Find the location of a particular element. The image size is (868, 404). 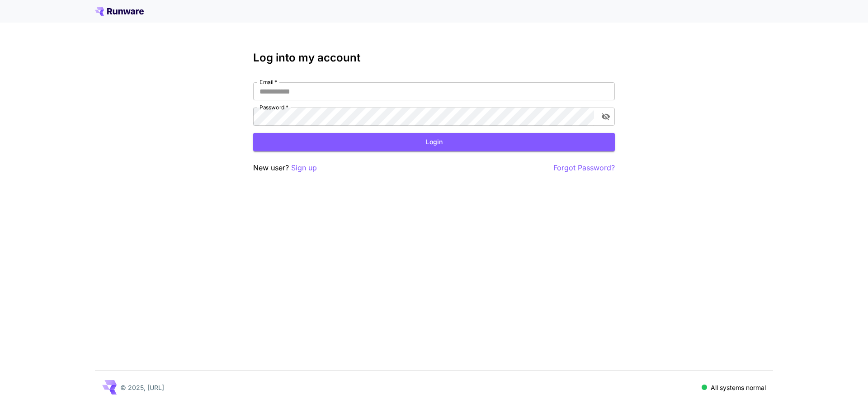

button: Login is located at coordinates (434, 142).